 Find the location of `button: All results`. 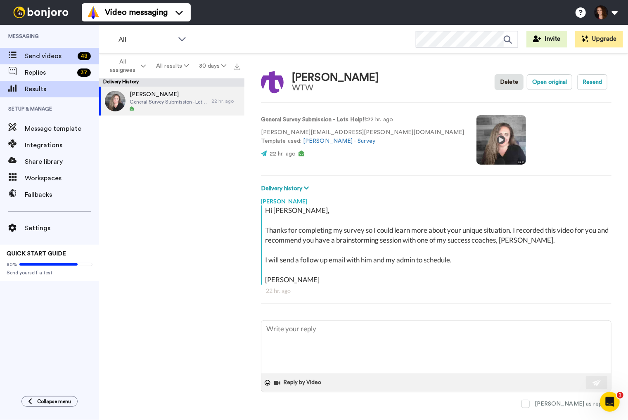

button: All results is located at coordinates (173, 66).